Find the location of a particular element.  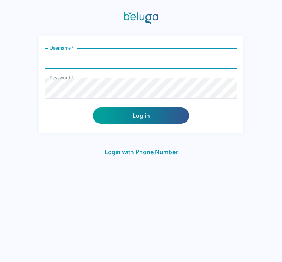

label: Username is located at coordinates (62, 48).